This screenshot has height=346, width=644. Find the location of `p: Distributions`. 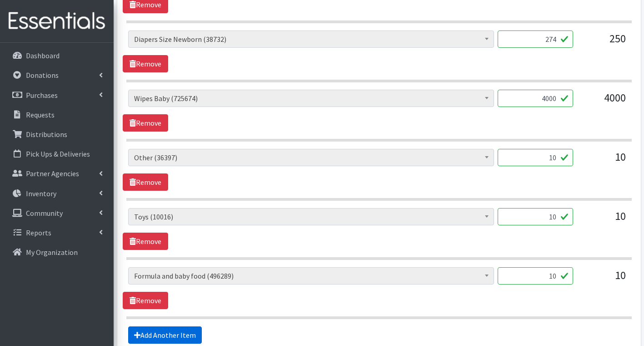

p: Distributions is located at coordinates (46, 134).